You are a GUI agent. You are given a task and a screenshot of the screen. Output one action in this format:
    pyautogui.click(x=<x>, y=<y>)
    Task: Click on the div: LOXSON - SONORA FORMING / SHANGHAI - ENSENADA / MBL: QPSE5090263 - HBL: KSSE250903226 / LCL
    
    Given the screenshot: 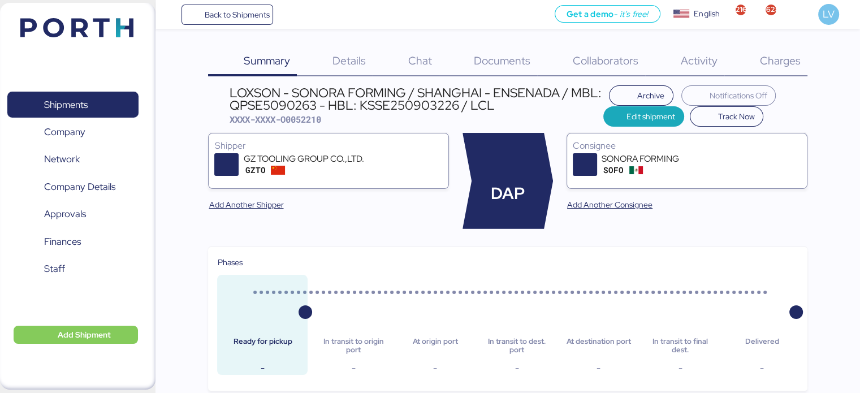 What is the action you would take?
    pyautogui.click(x=416, y=99)
    